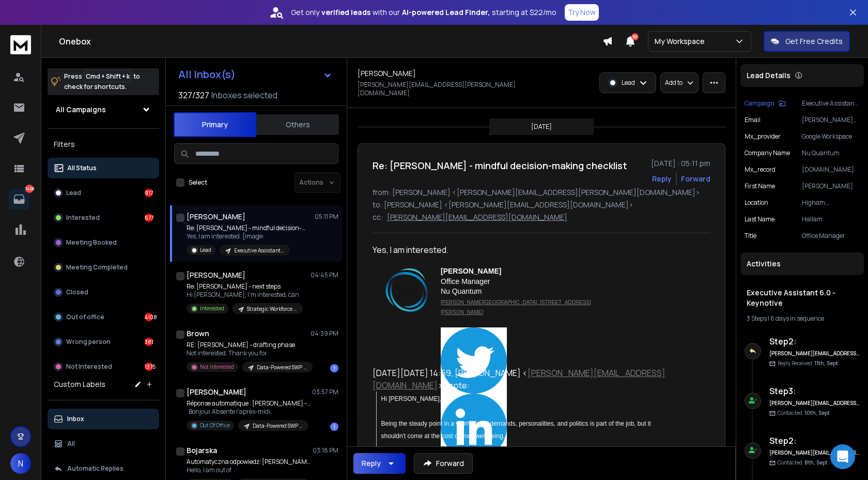 The height and width of the screenshot is (480, 868). Describe the element at coordinates (103, 193) in the screenshot. I see `button: Lead917` at that location.